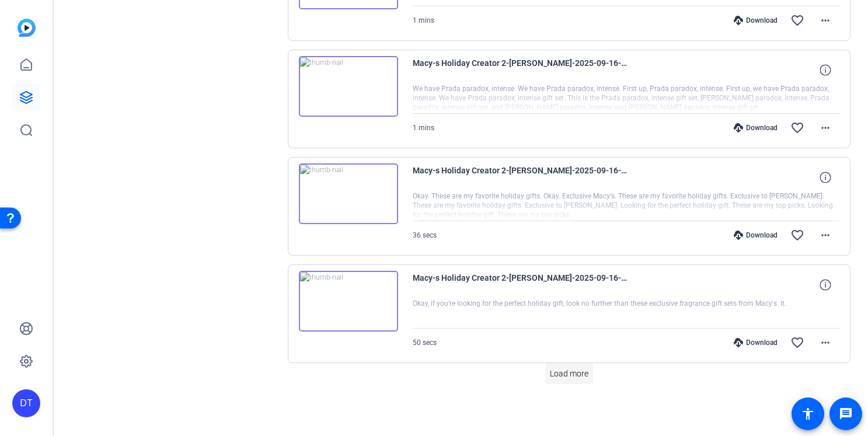  Describe the element at coordinates (569, 374) in the screenshot. I see `span: Load more` at that location.